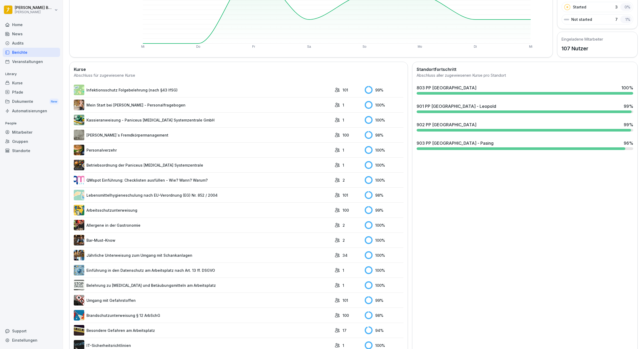  I want to click on div: 1 %, so click(626, 19).